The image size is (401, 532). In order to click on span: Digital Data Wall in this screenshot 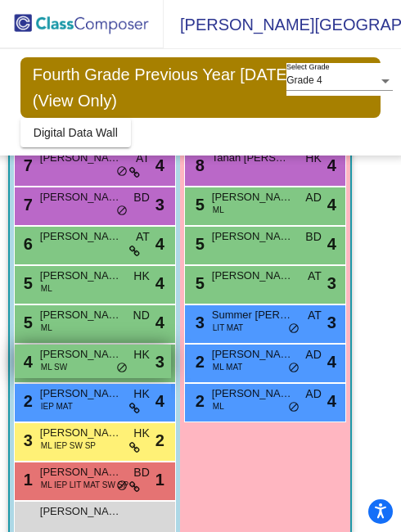, I will do `click(76, 133)`.